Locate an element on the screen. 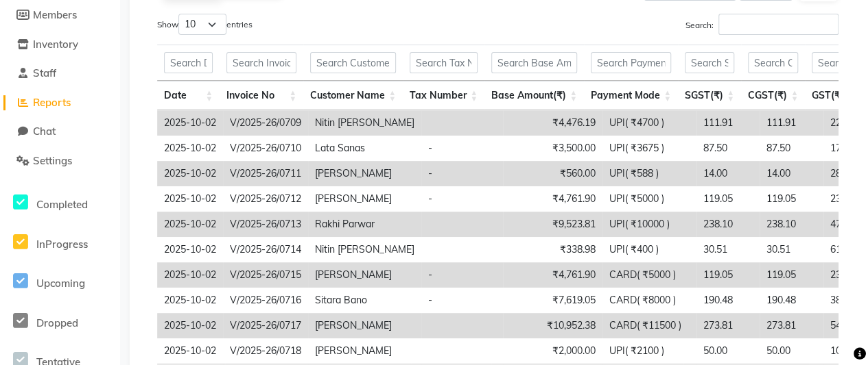  th: Tax Number: activate to sort column ascending is located at coordinates (443, 95).